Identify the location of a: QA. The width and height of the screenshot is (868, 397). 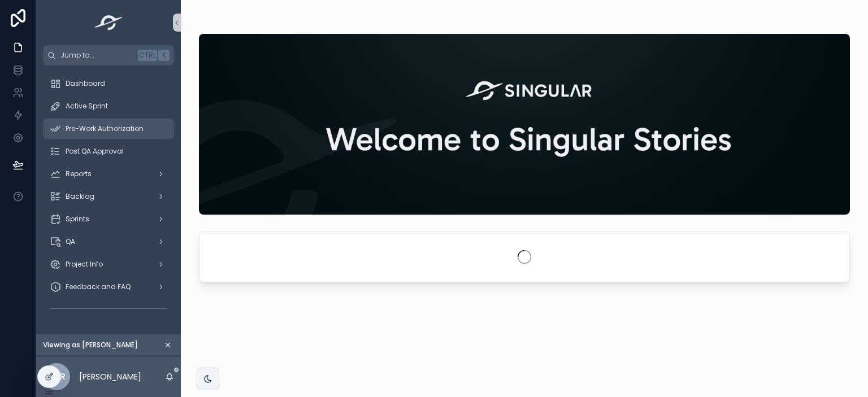
(108, 242).